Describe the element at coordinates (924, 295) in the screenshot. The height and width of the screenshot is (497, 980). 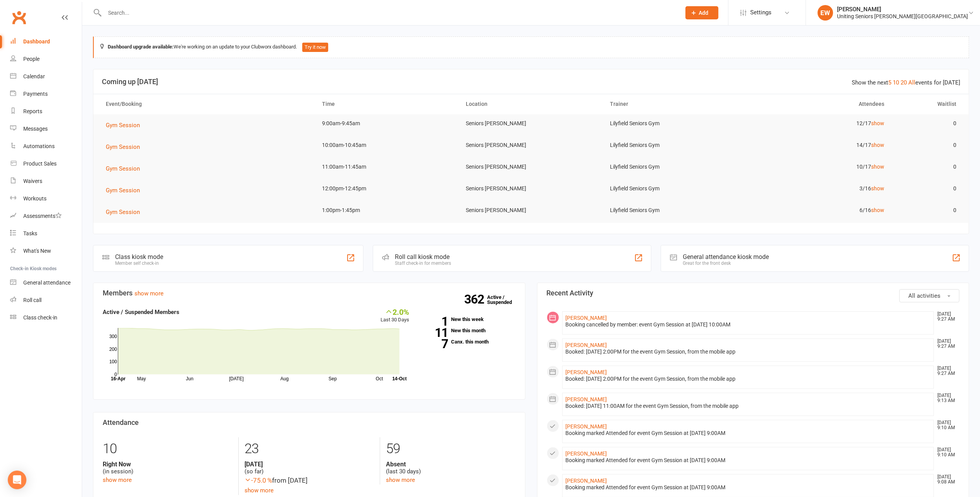
I see `span: All activities` at that location.